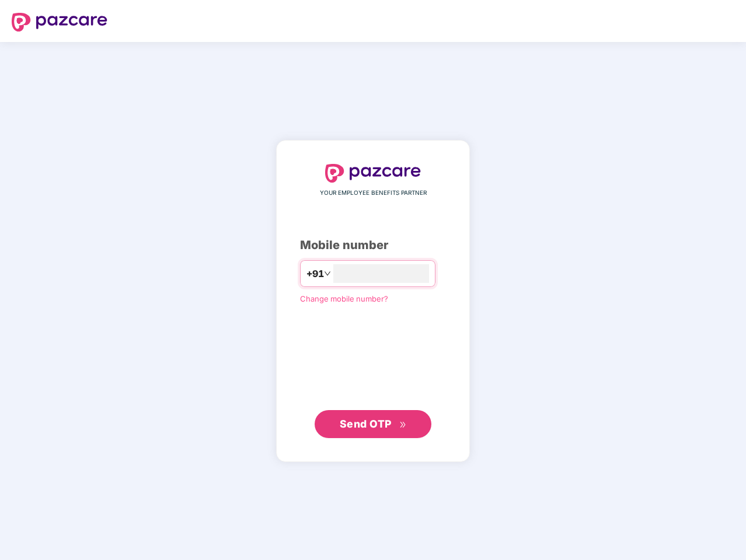 The image size is (746, 560). I want to click on span: +91, so click(315, 273).